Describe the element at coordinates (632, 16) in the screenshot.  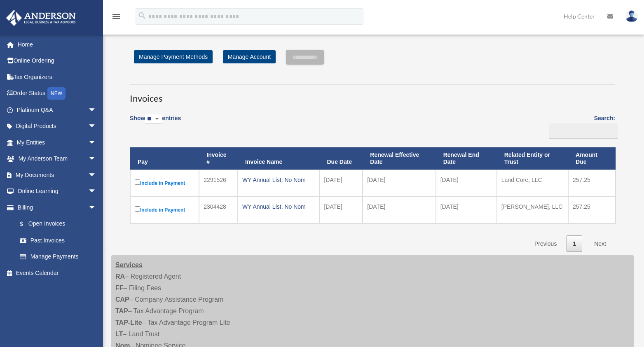
I see `img: User Pic` at that location.